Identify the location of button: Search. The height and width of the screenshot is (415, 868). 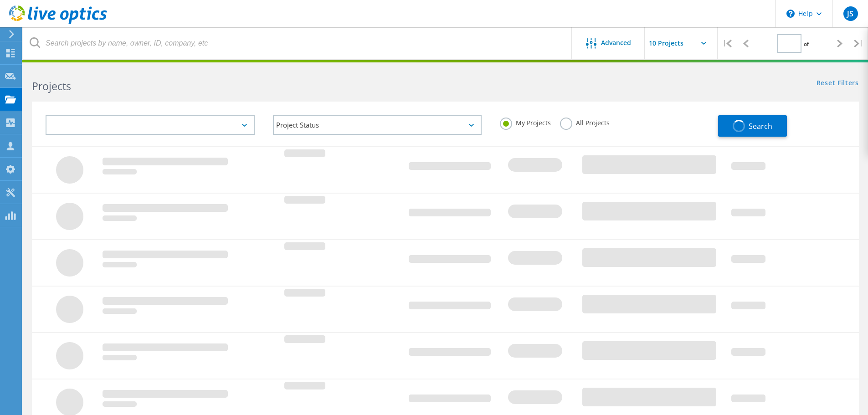
(753, 126).